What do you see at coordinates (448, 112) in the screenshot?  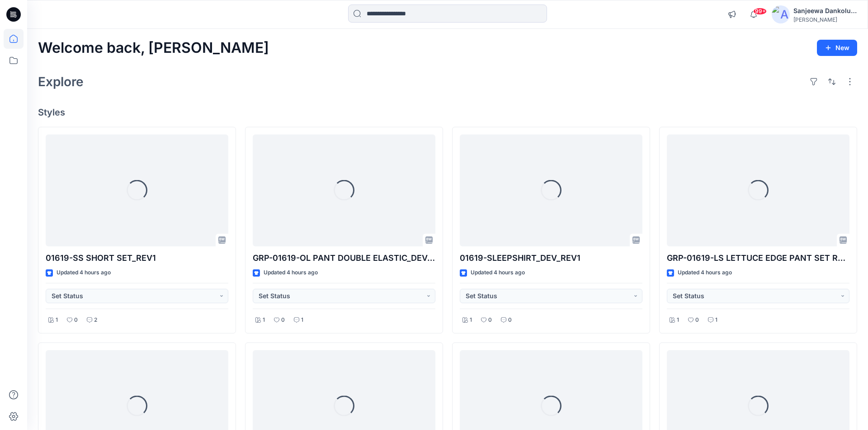 I see `h4: Styles` at bounding box center [448, 112].